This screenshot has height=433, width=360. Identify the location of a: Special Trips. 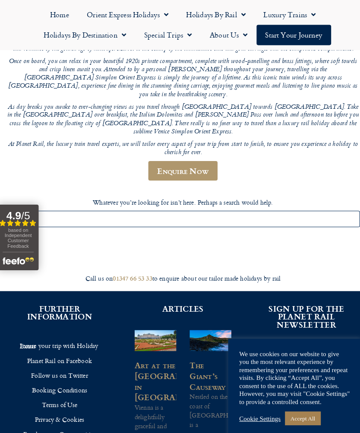
(166, 34).